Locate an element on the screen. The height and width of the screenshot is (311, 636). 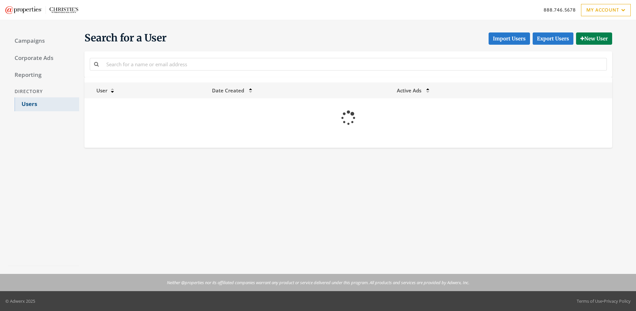
a: Terms of Use is located at coordinates (589, 301).